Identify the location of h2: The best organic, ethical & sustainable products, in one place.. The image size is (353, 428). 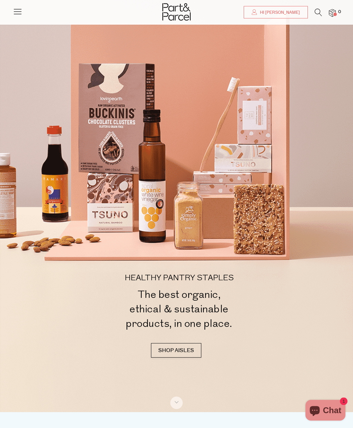
(179, 310).